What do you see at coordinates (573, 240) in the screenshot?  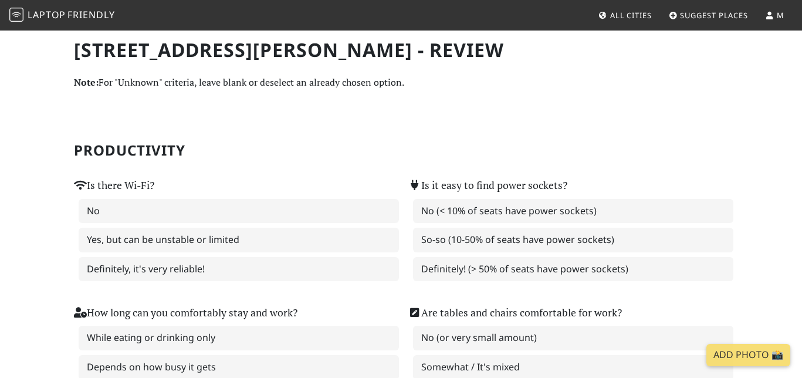 I see `label: So-so (10-50% of seats have power sockets)` at bounding box center [573, 240].